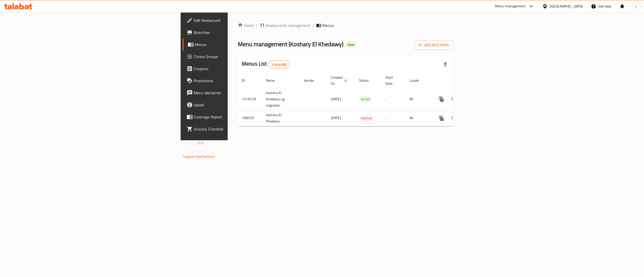 The width and height of the screenshot is (644, 277). Describe the element at coordinates (434, 45) in the screenshot. I see `span: Add New Menu` at that location.